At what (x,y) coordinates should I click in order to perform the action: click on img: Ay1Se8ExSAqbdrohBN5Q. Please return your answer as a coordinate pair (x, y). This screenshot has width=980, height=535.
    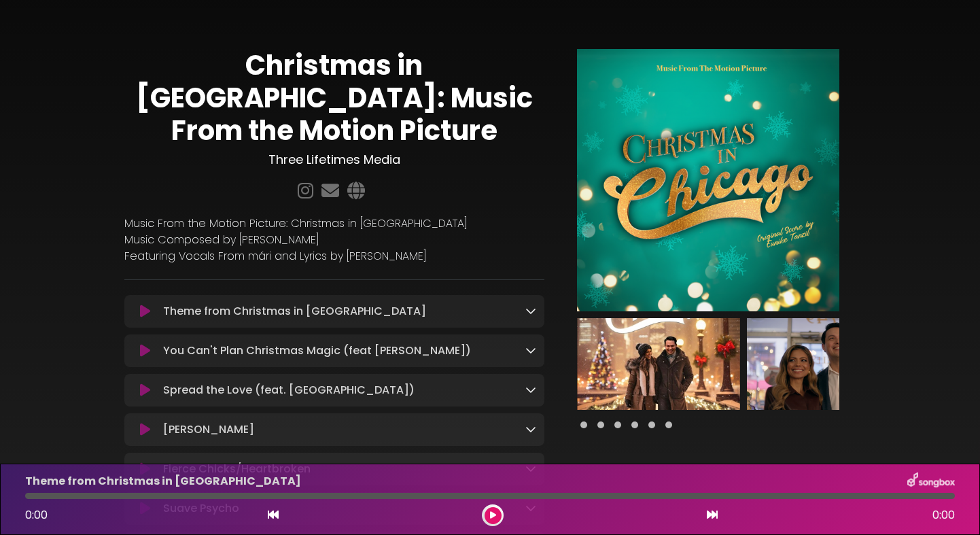
    Looking at the image, I should click on (658, 363).